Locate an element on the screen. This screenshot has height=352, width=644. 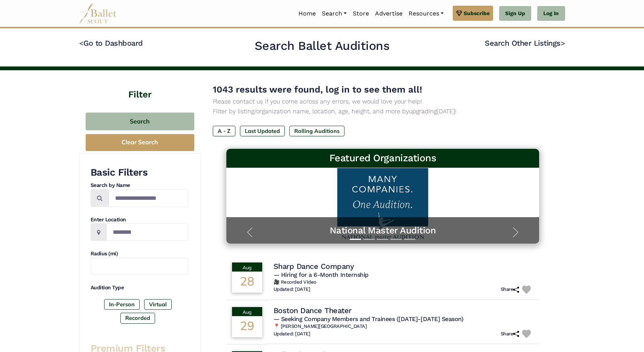
img: gem.svg is located at coordinates (459, 13).